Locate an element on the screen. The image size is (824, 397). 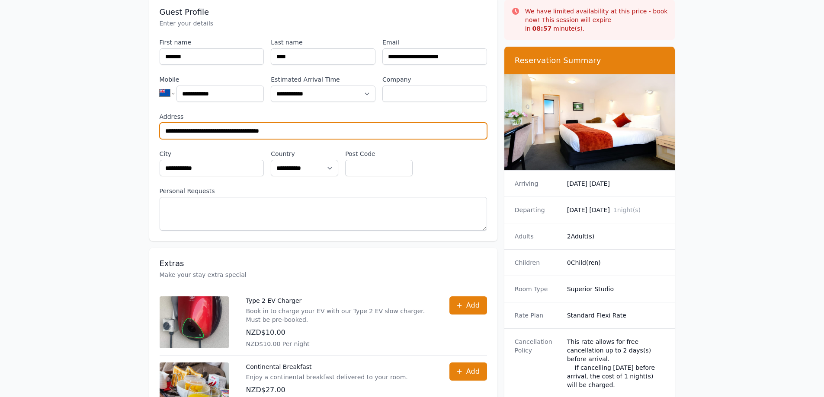
p: Make your stay extra special is located at coordinates (323, 275).